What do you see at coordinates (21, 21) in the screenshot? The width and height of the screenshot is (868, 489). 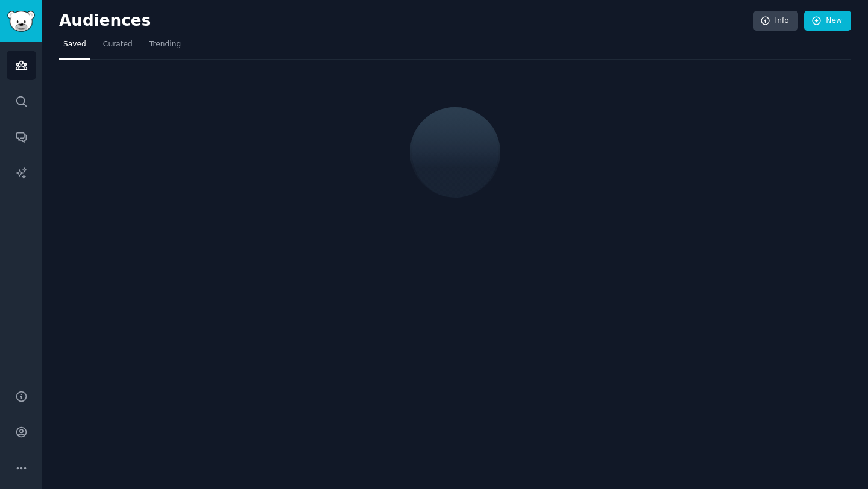 I see `img: GummySearch logo` at bounding box center [21, 21].